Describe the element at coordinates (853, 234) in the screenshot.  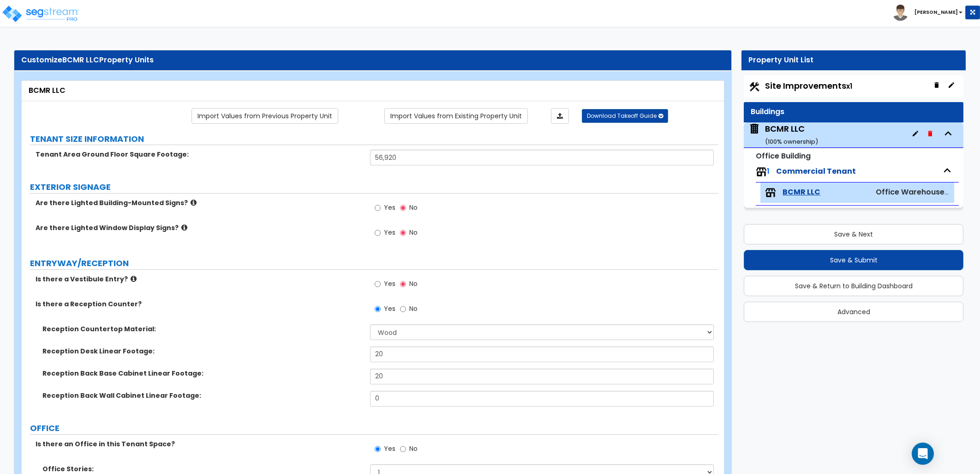
I see `button: Save & Next` at that location.